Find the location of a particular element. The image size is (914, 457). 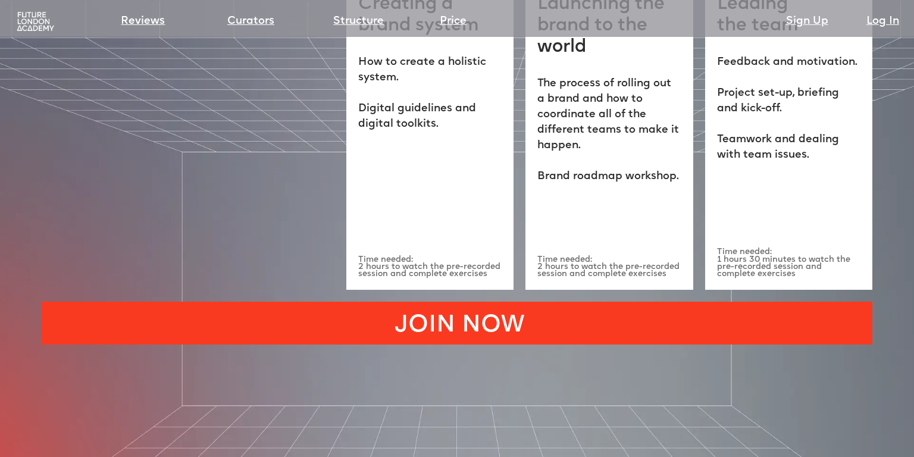

p: How to create a holistic system. Digital guidelines and digital toolkits. is located at coordinates (430, 93).